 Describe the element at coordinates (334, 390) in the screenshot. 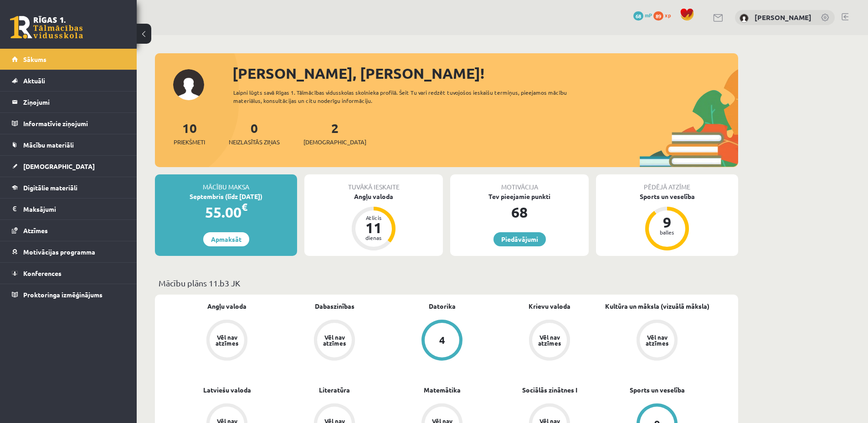

I see `a: Literatūra` at that location.